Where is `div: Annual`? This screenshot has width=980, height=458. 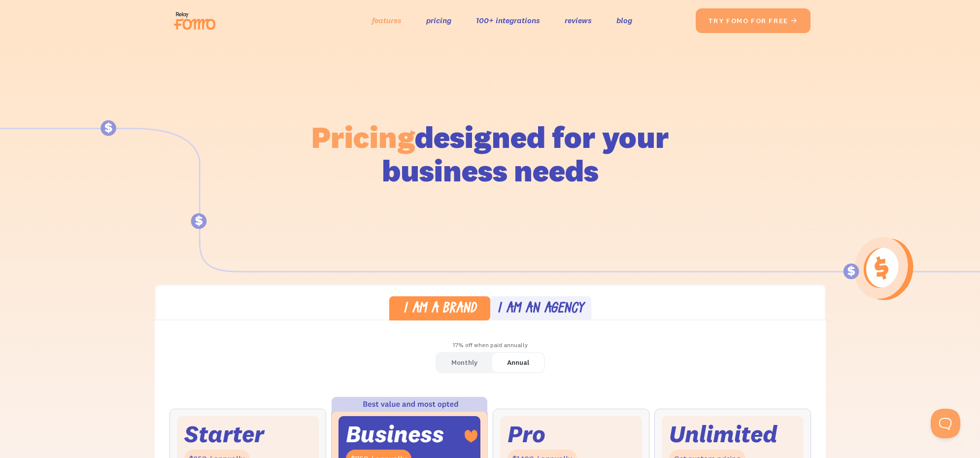
div: Annual is located at coordinates (518, 362).